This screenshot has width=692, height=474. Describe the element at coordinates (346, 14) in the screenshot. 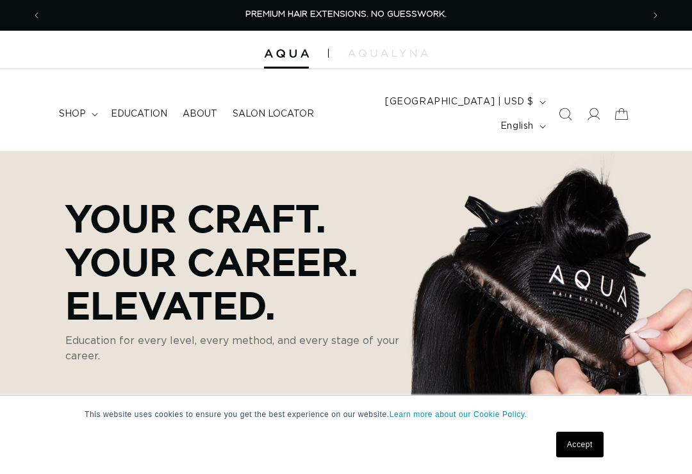

I see `span: PREMIUM HAIR EXTENSIONS. NO GUESSWORK.` at that location.